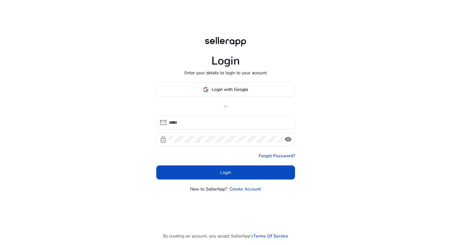  Describe the element at coordinates (288, 139) in the screenshot. I see `span: visibility` at that location.